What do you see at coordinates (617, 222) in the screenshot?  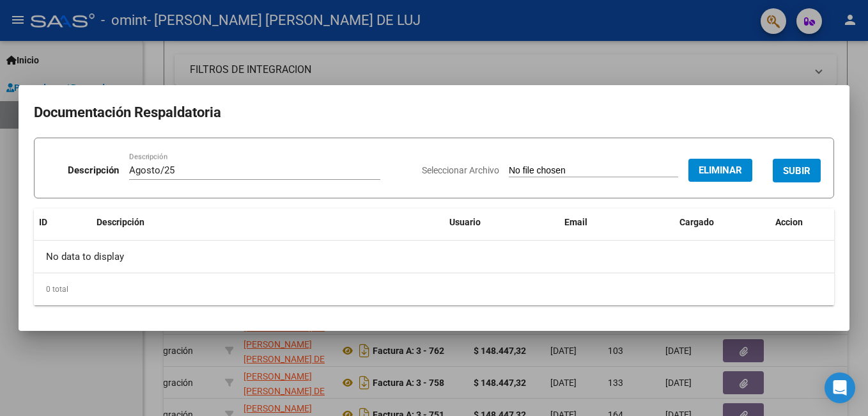 I see `datatable-header-cell: Email` at bounding box center [617, 222].